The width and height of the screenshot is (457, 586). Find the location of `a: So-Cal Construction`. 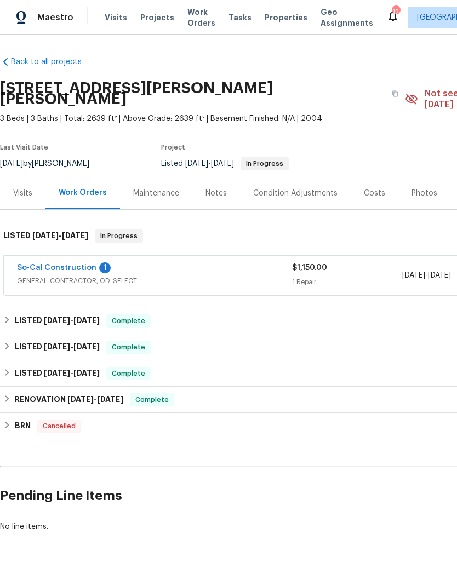

a: So-Cal Construction is located at coordinates (56, 268).